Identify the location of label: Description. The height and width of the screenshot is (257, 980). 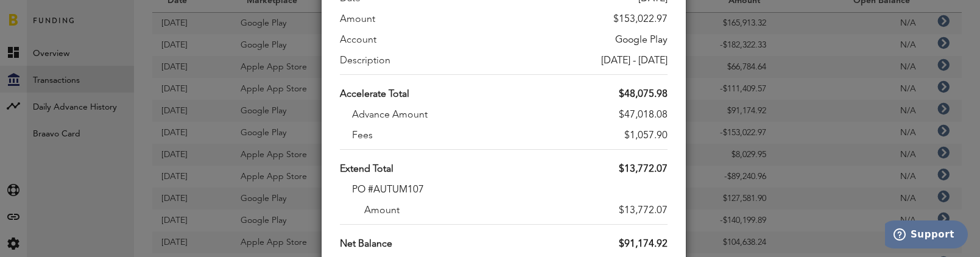
(365, 61).